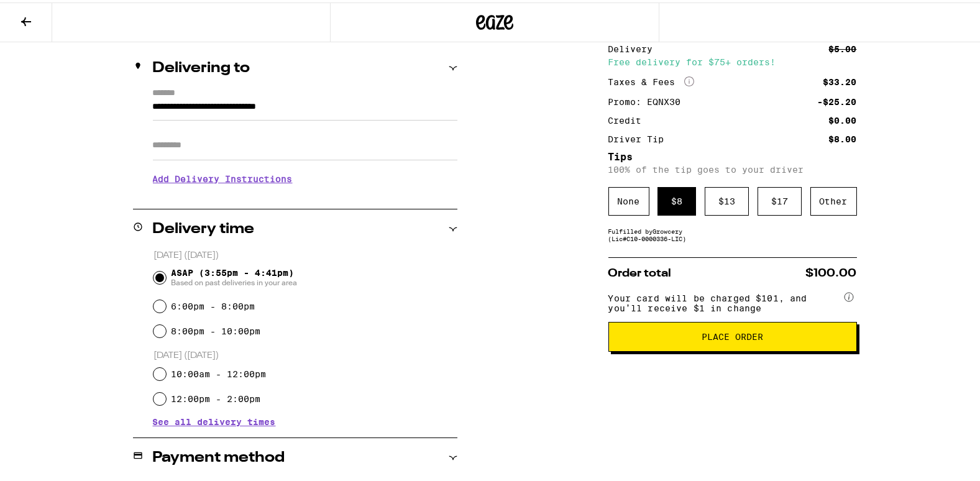 This screenshot has width=980, height=481. What do you see at coordinates (677, 199) in the screenshot?
I see `div: $ 8` at bounding box center [677, 199].